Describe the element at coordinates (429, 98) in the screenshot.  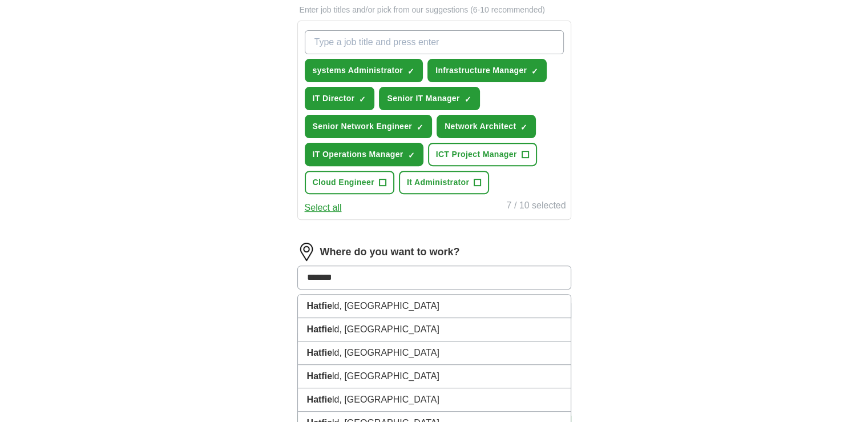
I see `button: Senior IT Manager✓` at that location.